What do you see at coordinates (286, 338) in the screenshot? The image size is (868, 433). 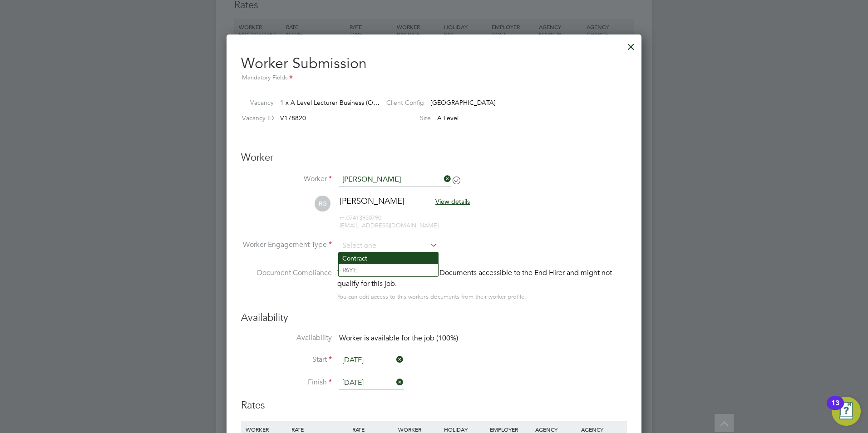 I see `label: Availability` at bounding box center [286, 338].